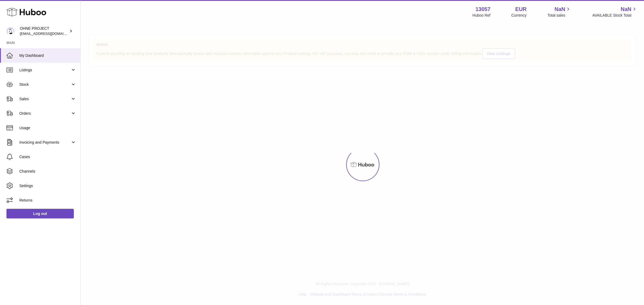 This screenshot has height=305, width=644. Describe the element at coordinates (48, 172) in the screenshot. I see `span: Channels` at that location.